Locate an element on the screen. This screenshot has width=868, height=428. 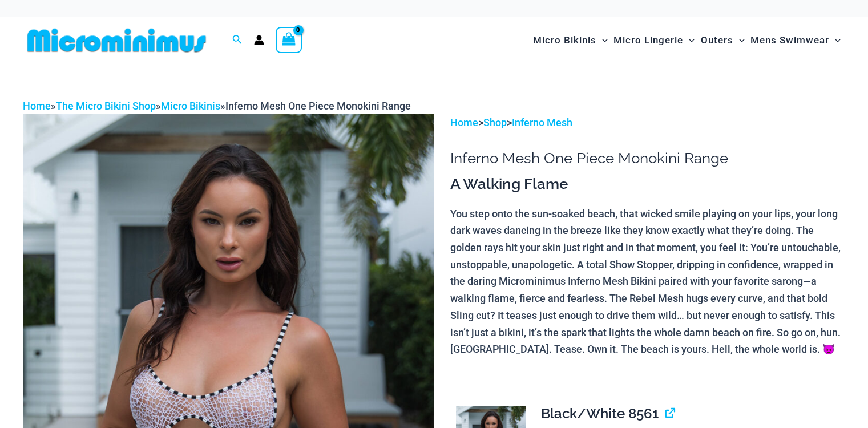
span: Micro Lingerie is located at coordinates (649, 40).